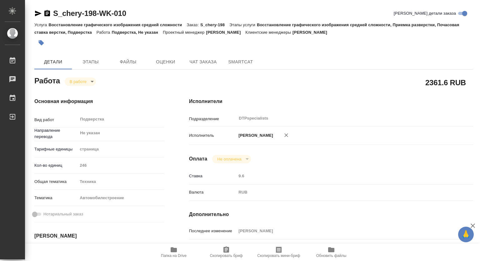  Describe the element at coordinates (331, 215) in the screenshot. I see `h4: Дополнительно` at that location.